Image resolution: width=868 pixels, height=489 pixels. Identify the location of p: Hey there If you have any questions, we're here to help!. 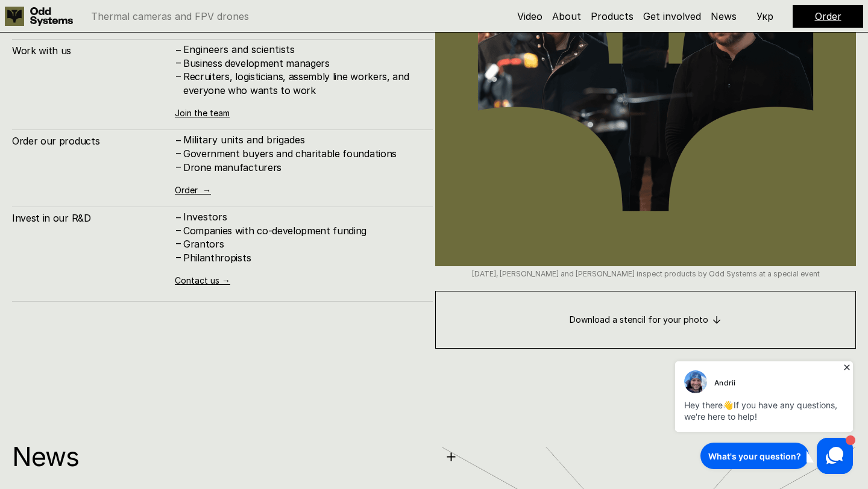
(92, 53).